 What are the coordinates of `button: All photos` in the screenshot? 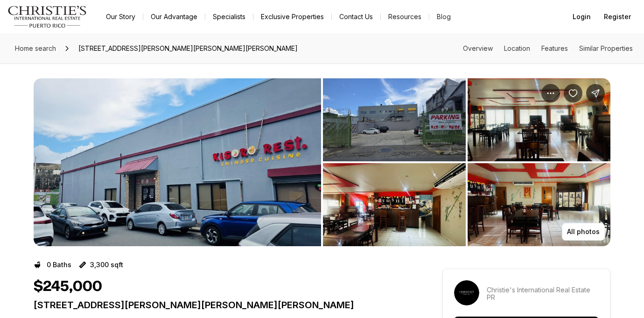 It's located at (583, 232).